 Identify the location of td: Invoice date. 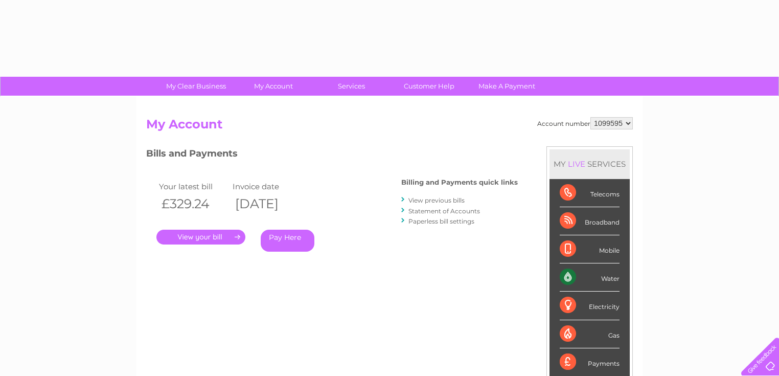
(267, 186).